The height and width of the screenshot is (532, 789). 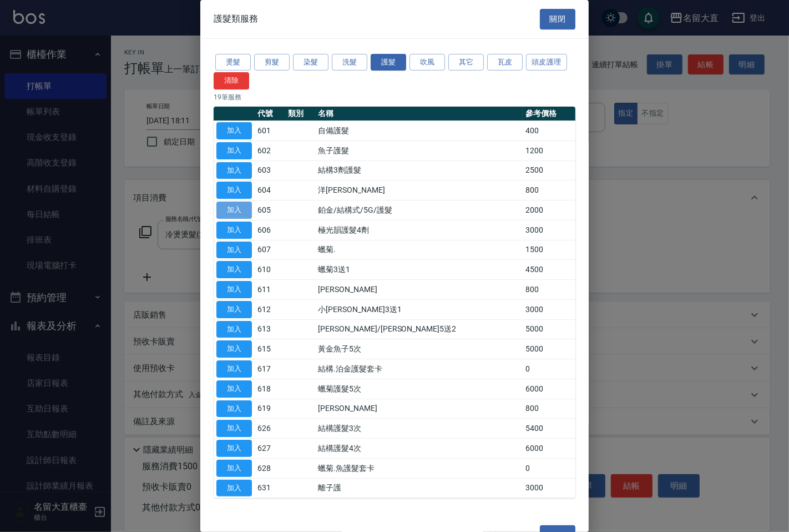 I want to click on td: 610, so click(x=270, y=270).